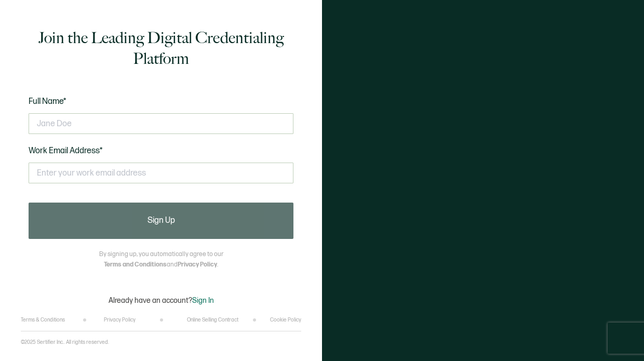 The height and width of the screenshot is (361, 644). I want to click on a: Terms and Conditions, so click(135, 264).